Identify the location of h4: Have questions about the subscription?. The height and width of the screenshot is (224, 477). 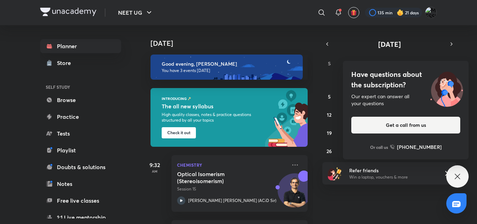
(406, 80).